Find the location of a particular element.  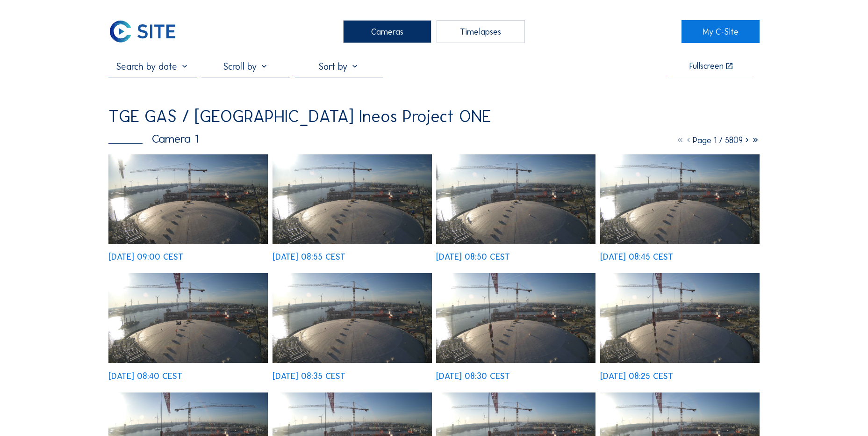

img: image_52650232 is located at coordinates (679, 199).